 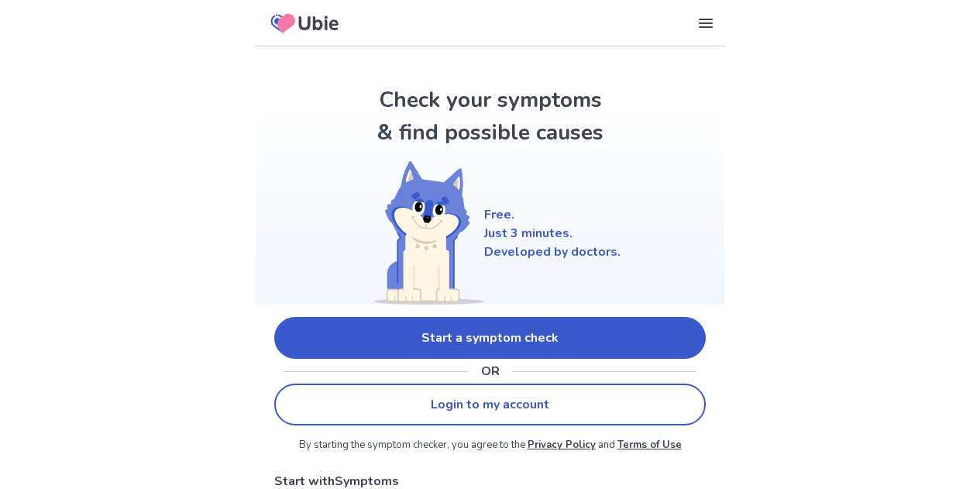 What do you see at coordinates (553, 251) in the screenshot?
I see `p: Developed by doctors.` at bounding box center [553, 251].